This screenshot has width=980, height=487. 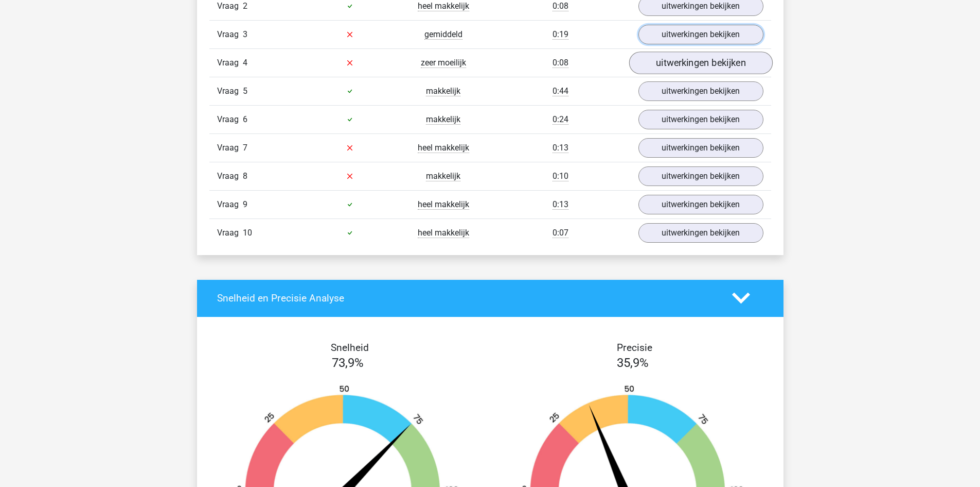 What do you see at coordinates (245, 119) in the screenshot?
I see `span: 6` at bounding box center [245, 119].